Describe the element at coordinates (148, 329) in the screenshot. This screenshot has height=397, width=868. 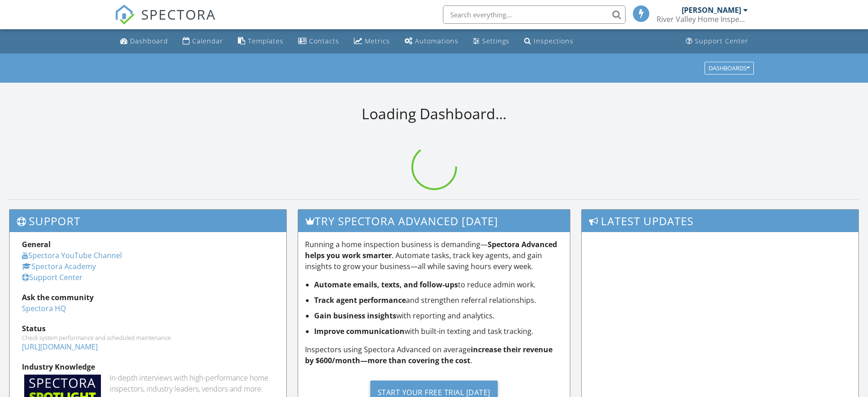
I see `div: Status` at that location.